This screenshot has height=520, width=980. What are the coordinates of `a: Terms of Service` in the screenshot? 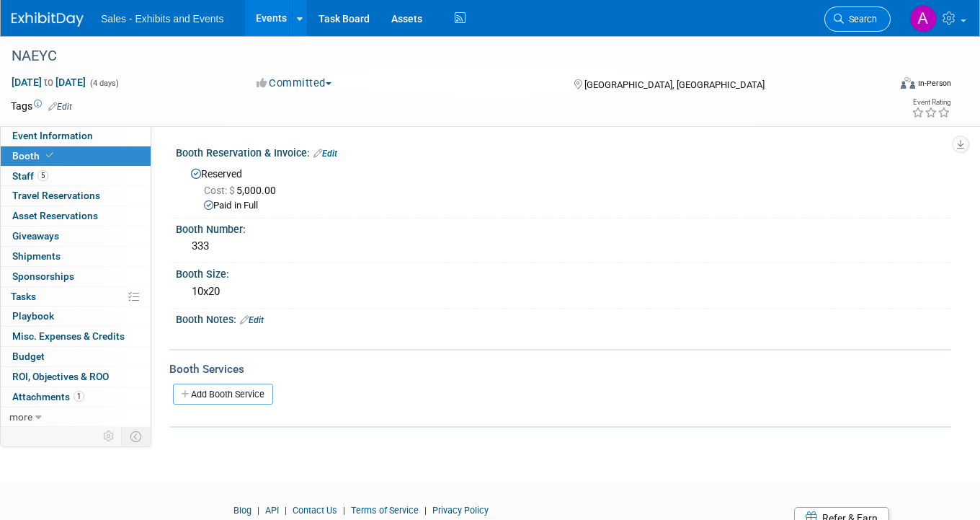 It's located at (384, 510).